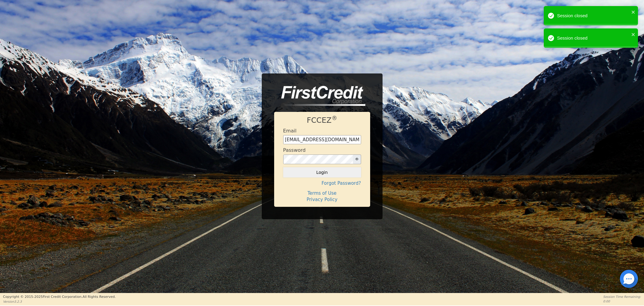 This screenshot has height=306, width=644. I want to click on h4: Privacy Policy, so click(322, 200).